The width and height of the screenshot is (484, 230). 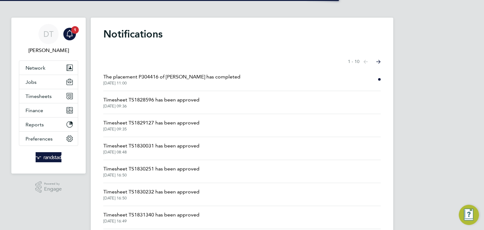 What do you see at coordinates (34, 110) in the screenshot?
I see `span: Finance` at bounding box center [34, 110].